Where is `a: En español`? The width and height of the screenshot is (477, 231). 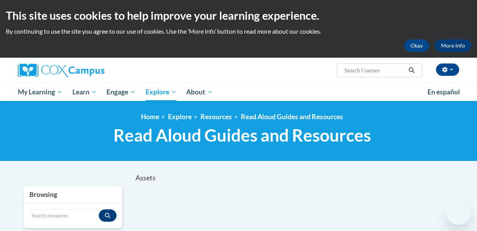 a: En español is located at coordinates (443, 92).